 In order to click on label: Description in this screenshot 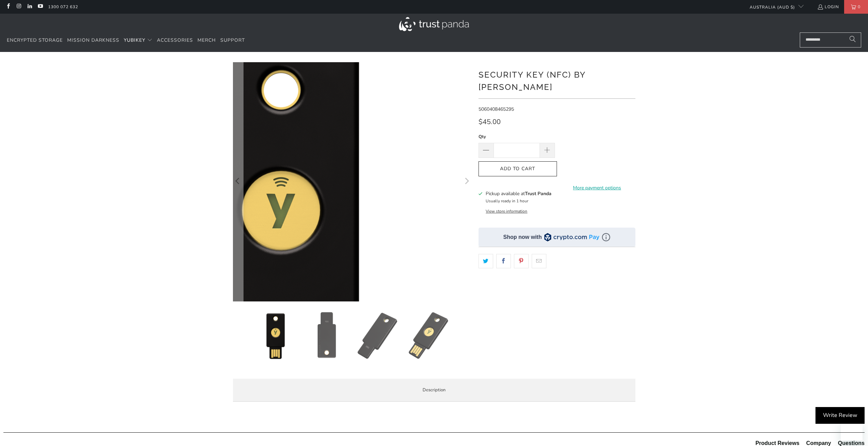, I will do `click(434, 390)`.